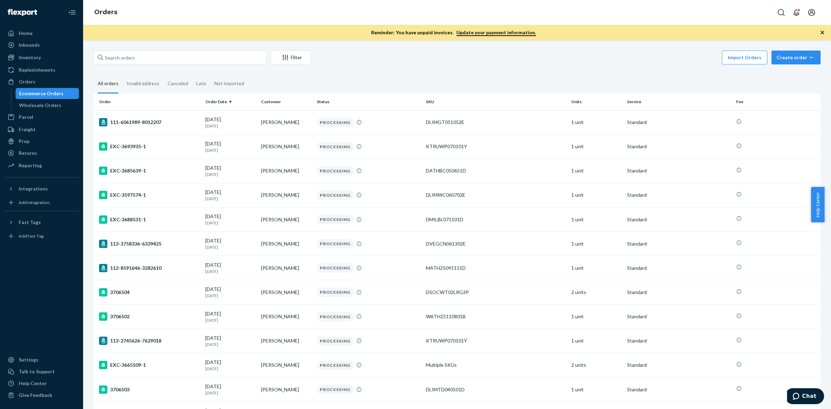  Describe the element at coordinates (106, 12) in the screenshot. I see `ol: breadcrumbs` at that location.